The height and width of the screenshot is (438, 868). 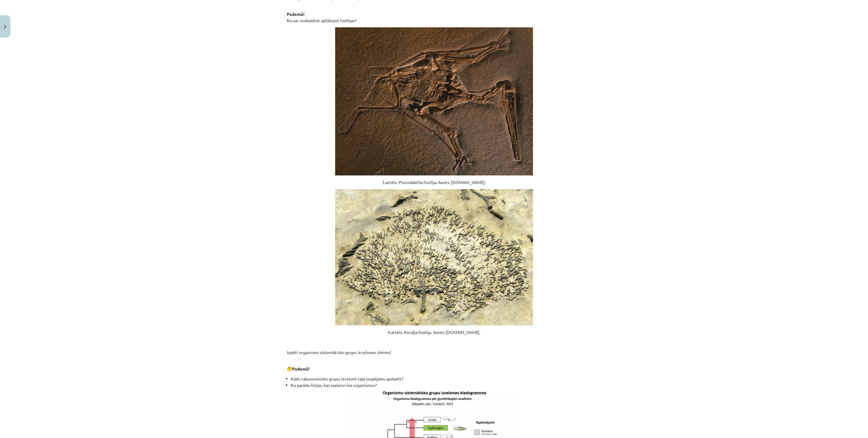 What do you see at coordinates (296, 14) in the screenshot?
I see `strong: Padomā!` at bounding box center [296, 14].